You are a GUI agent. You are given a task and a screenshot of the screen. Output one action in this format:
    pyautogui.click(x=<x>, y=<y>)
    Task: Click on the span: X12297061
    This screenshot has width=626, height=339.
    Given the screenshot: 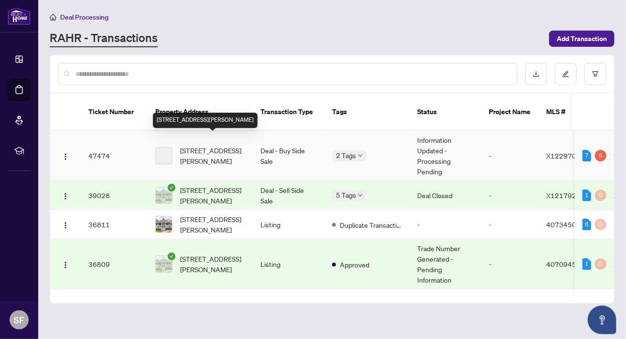 What is the action you would take?
    pyautogui.click(x=565, y=156)
    